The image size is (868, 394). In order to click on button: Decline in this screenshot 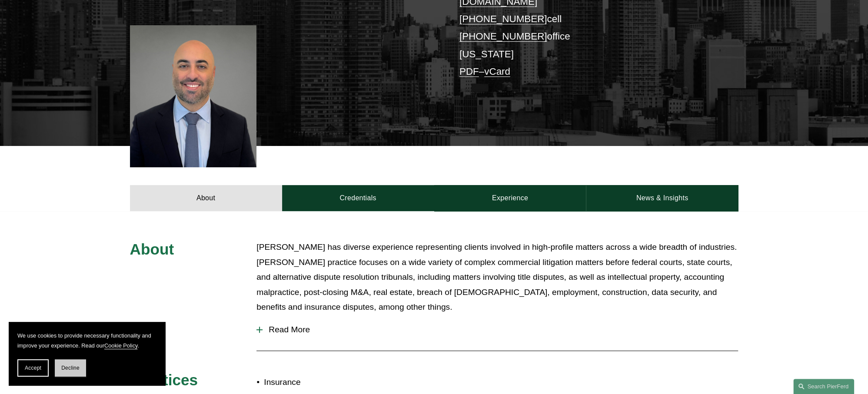, I will do `click(71, 368)`.